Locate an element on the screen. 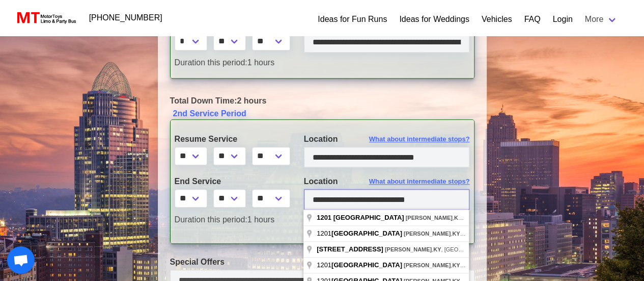  a: Ideas for Weddings is located at coordinates (434, 19).